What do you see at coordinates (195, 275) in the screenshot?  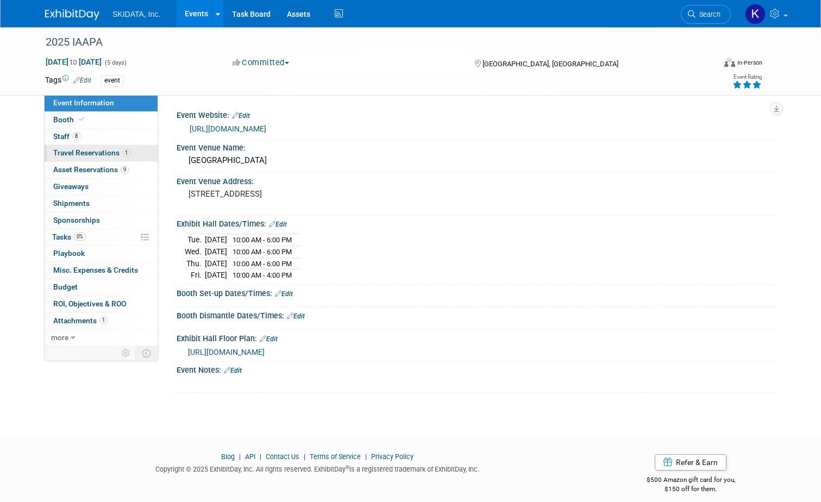 I see `td: Fri.` at bounding box center [195, 275].